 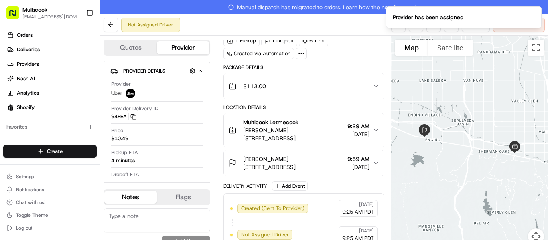 What do you see at coordinates (28, 50) in the screenshot?
I see `span: Deliveries` at bounding box center [28, 50].